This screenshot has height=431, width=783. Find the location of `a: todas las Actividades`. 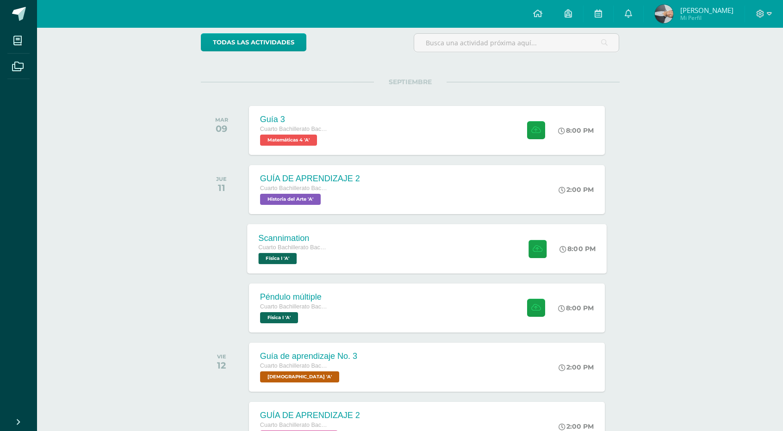

a: todas las Actividades is located at coordinates (254, 42).